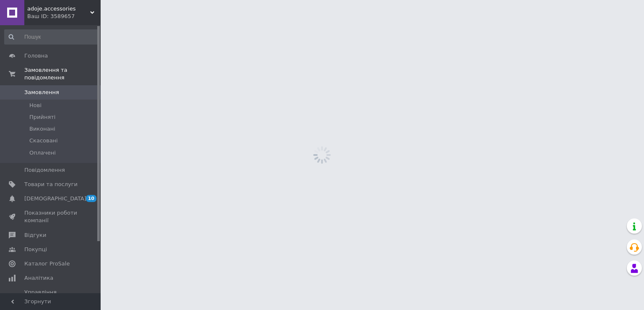  Describe the element at coordinates (41, 92) in the screenshot. I see `span: Замовлення` at that location.